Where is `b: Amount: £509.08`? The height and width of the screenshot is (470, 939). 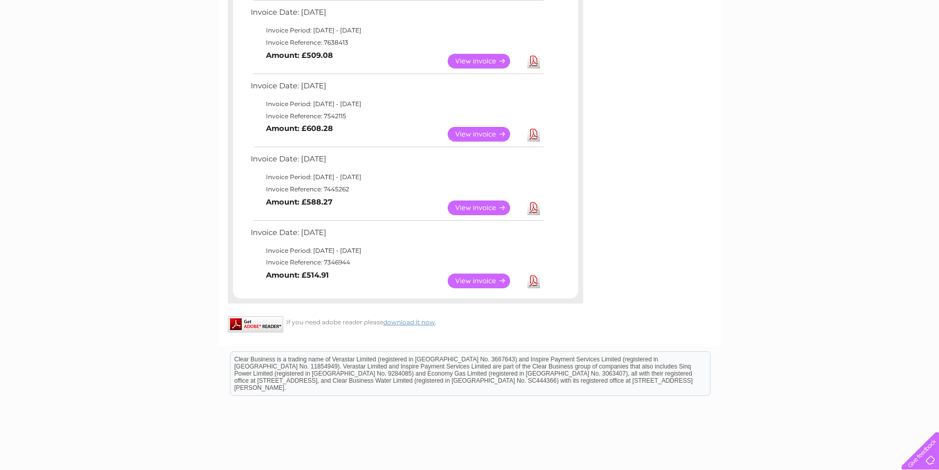 b: Amount: £509.08 is located at coordinates (299, 55).